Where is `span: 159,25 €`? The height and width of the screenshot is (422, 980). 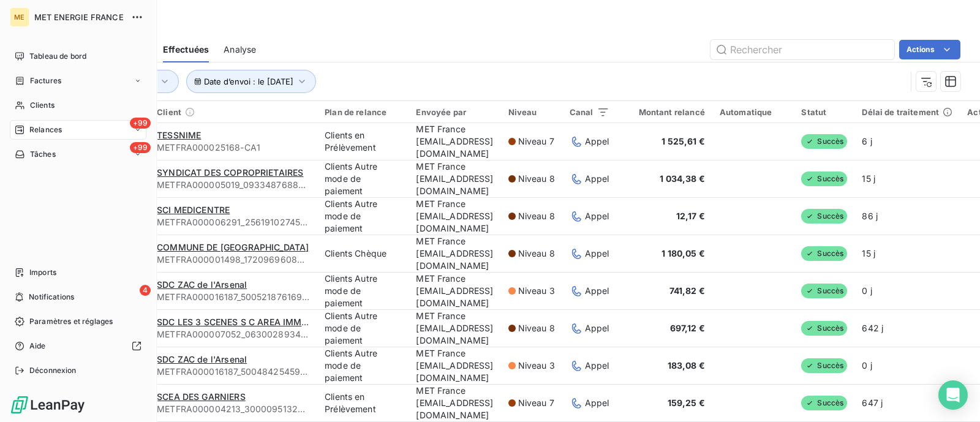
span: 159,25 € is located at coordinates (686, 402).